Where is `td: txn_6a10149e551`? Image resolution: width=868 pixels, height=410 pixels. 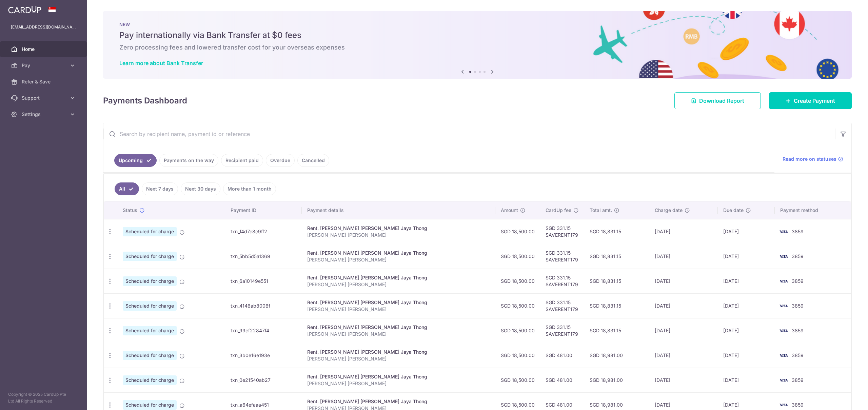 td: txn_6a10149e551 is located at coordinates (264, 281).